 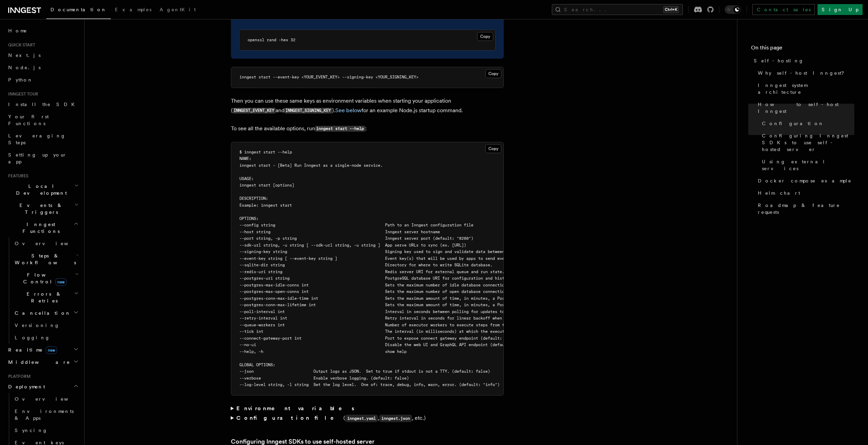 I want to click on span: NAME:, so click(x=245, y=159).